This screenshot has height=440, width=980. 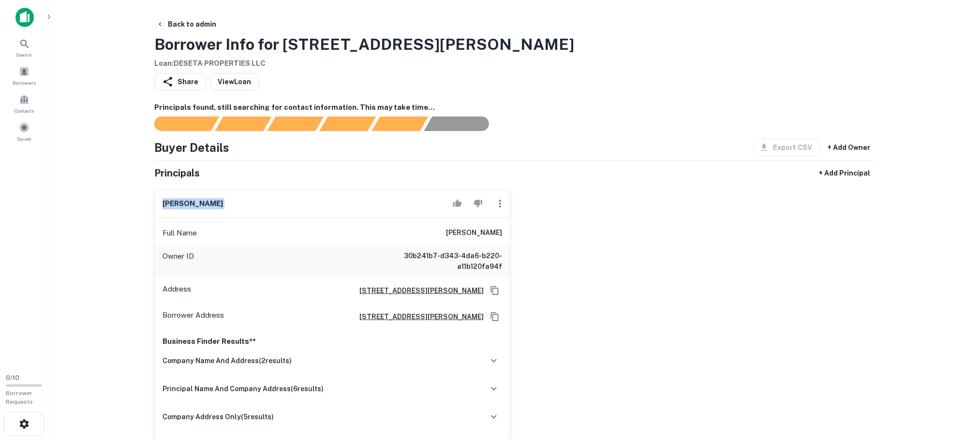 What do you see at coordinates (24, 111) in the screenshot?
I see `span: Contacts` at bounding box center [24, 111].